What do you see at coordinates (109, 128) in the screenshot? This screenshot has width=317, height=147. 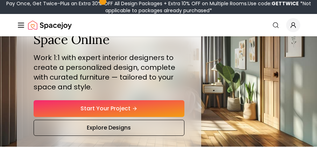 I see `a: Explore Designs` at bounding box center [109, 128].